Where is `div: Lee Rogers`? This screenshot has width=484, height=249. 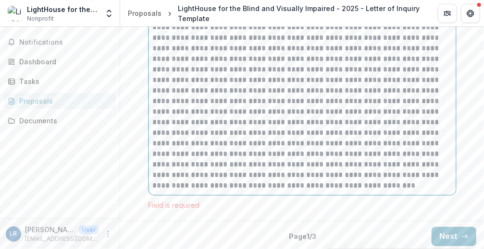
div: Lee Rogers is located at coordinates (13, 234).